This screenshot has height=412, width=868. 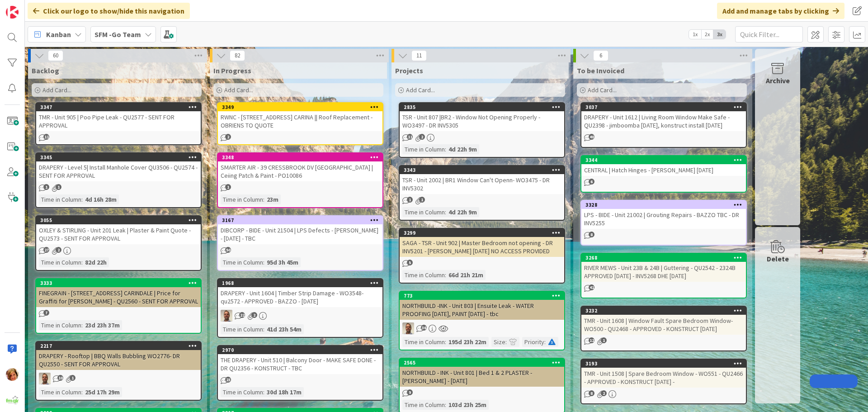 What do you see at coordinates (463, 212) in the screenshot?
I see `div: 4d 22h 9m` at bounding box center [463, 212].